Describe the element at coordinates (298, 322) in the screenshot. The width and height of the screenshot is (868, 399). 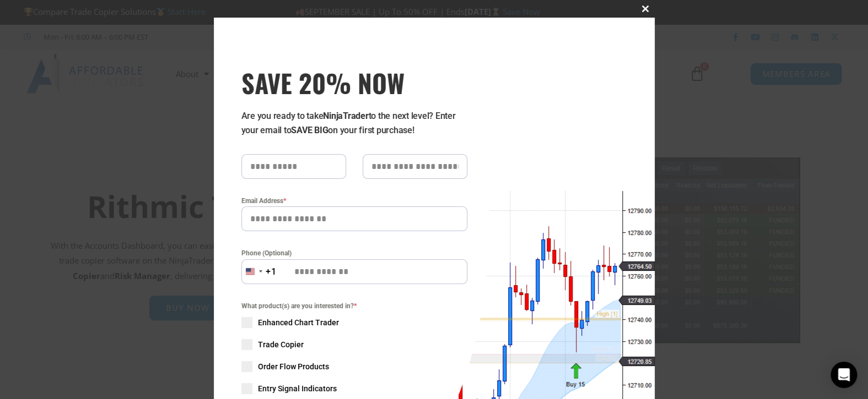
I see `span: Enhanced Chart Trader` at that location.